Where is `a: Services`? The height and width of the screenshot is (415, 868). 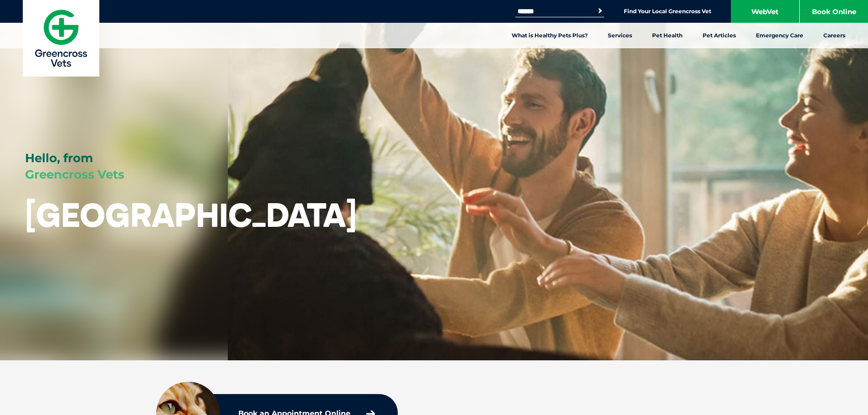 a: Services is located at coordinates (620, 35).